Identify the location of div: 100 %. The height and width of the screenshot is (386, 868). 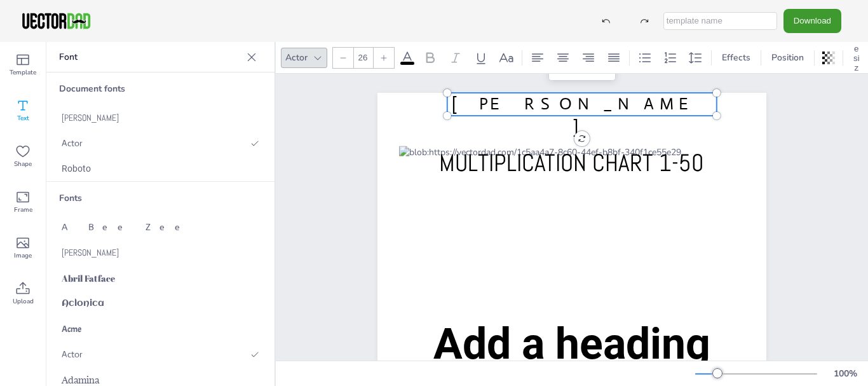
(845, 374).